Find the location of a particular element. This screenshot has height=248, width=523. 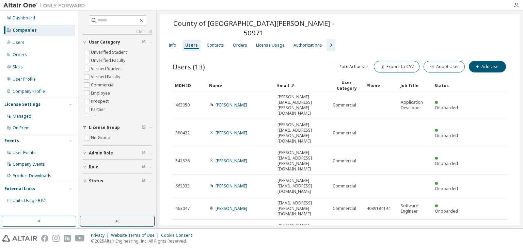

div: Status is located at coordinates (449, 86).